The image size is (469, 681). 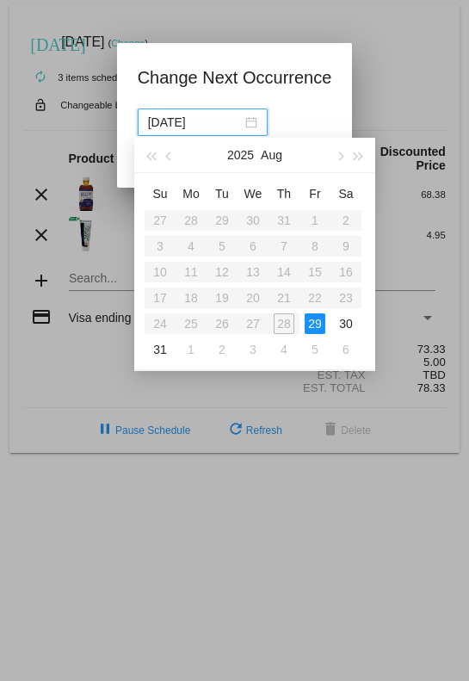 What do you see at coordinates (160, 350) in the screenshot?
I see `td: 8/31/2025` at bounding box center [160, 350].